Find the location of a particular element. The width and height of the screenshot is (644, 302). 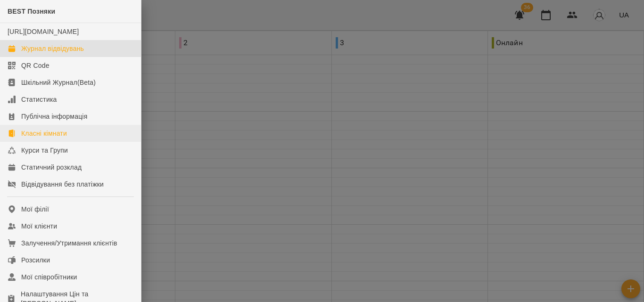

div: Шкільний Журнал(Beta) is located at coordinates (59, 83).